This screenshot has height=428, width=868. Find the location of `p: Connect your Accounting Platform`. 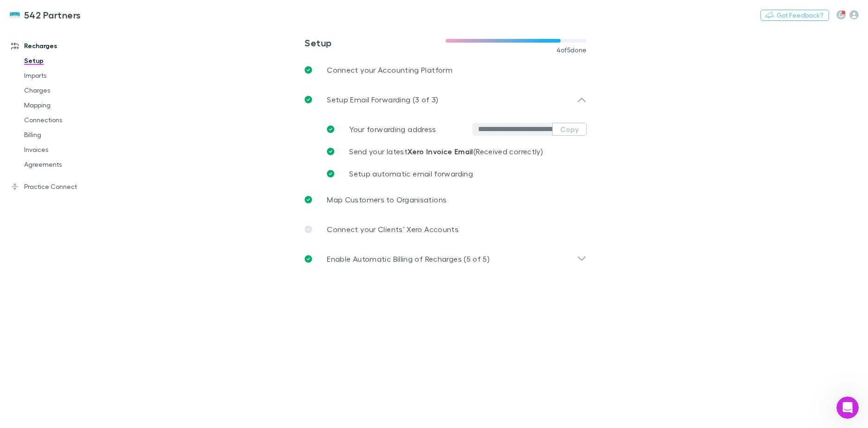

p: Connect your Accounting Platform is located at coordinates (389, 70).